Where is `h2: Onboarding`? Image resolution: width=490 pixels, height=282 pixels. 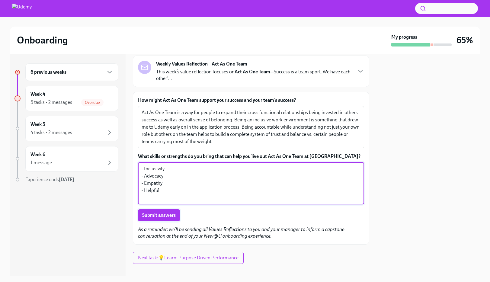
h2: Onboarding is located at coordinates (42, 40).